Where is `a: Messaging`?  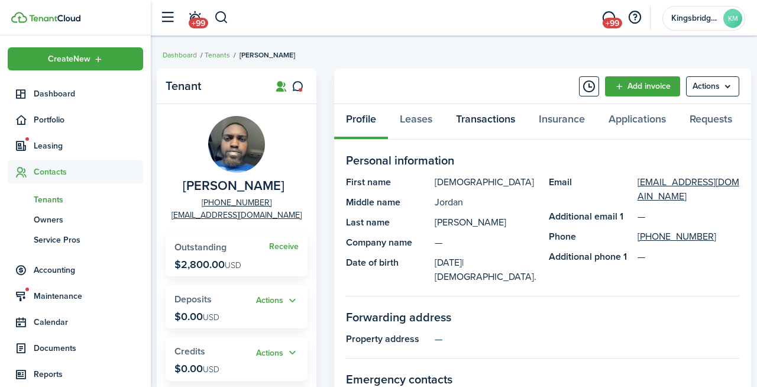 a: Messaging is located at coordinates (609, 18).